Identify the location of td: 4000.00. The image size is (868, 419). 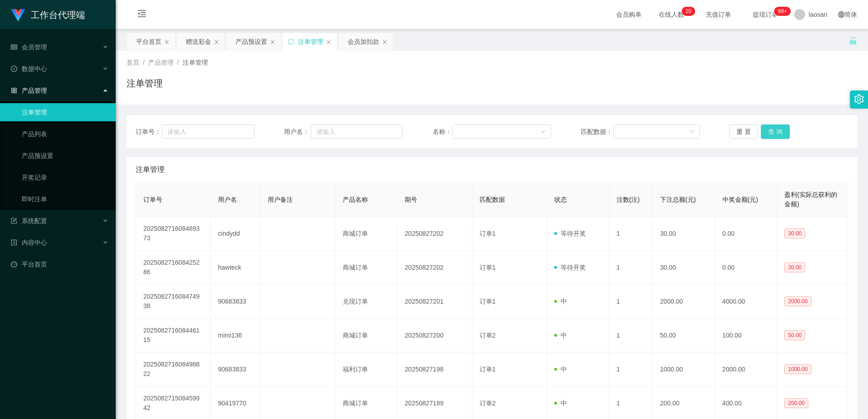
(746, 301).